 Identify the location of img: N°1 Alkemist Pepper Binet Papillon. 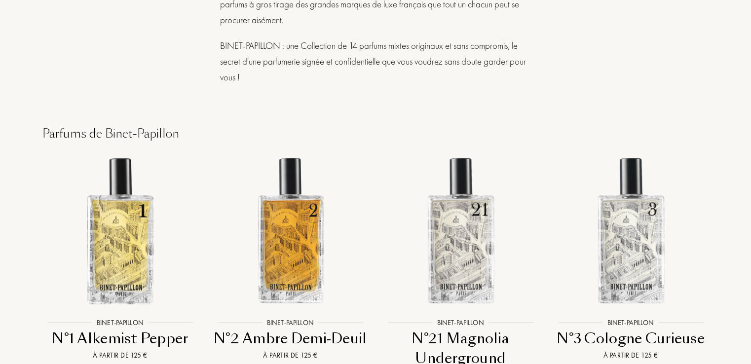
(120, 230).